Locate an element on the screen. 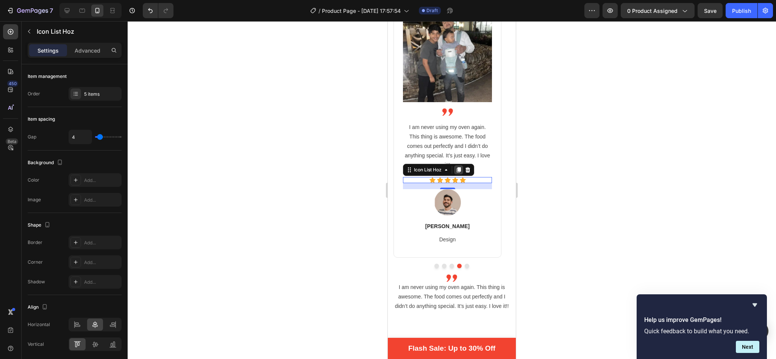 This screenshot has width=776, height=359. p: Quick feedback to build what you need. is located at coordinates (702, 331).